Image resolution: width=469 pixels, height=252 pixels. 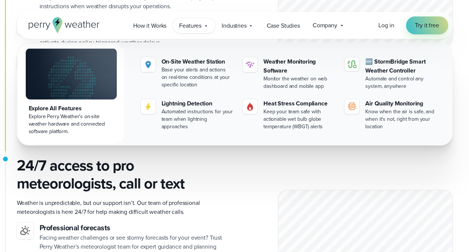 What do you see at coordinates (299, 66) in the screenshot?
I see `div: Weather Monitoring Software` at bounding box center [299, 66].